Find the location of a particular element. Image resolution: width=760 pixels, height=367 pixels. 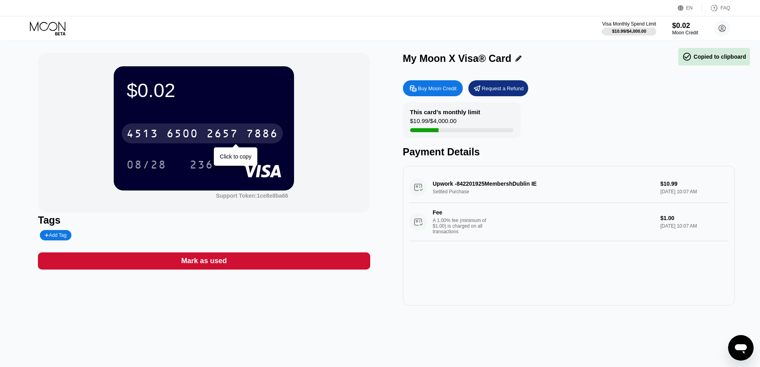

div: Moon Credit is located at coordinates (685, 33).